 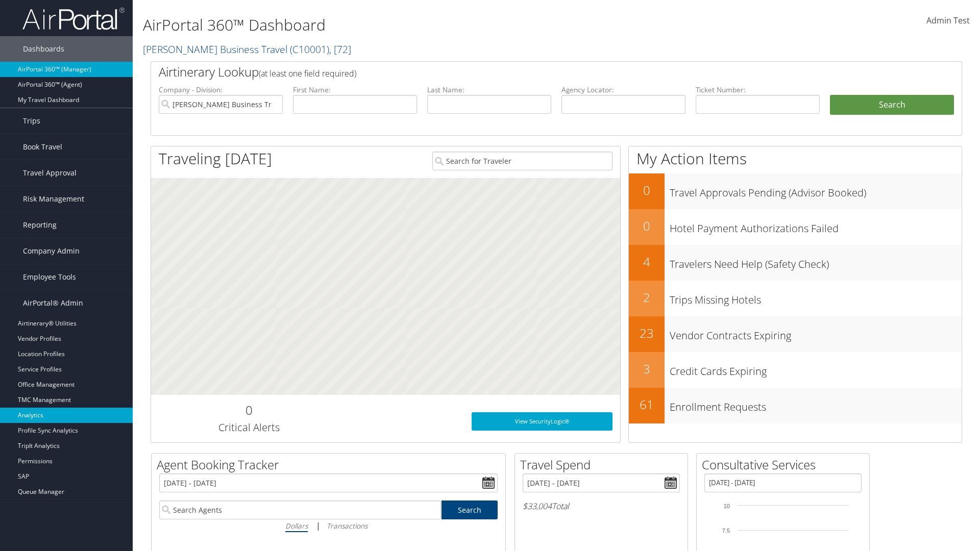 I want to click on a: Admin Test, so click(x=948, y=21).